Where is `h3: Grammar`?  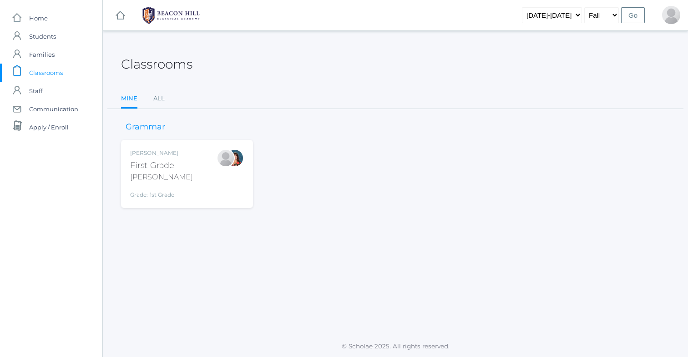 h3: Grammar is located at coordinates (145, 127).